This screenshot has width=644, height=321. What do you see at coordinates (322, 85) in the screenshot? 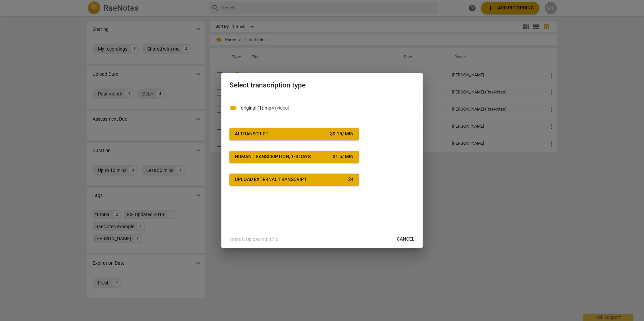
I see `h2: Select transcription type` at bounding box center [322, 85].